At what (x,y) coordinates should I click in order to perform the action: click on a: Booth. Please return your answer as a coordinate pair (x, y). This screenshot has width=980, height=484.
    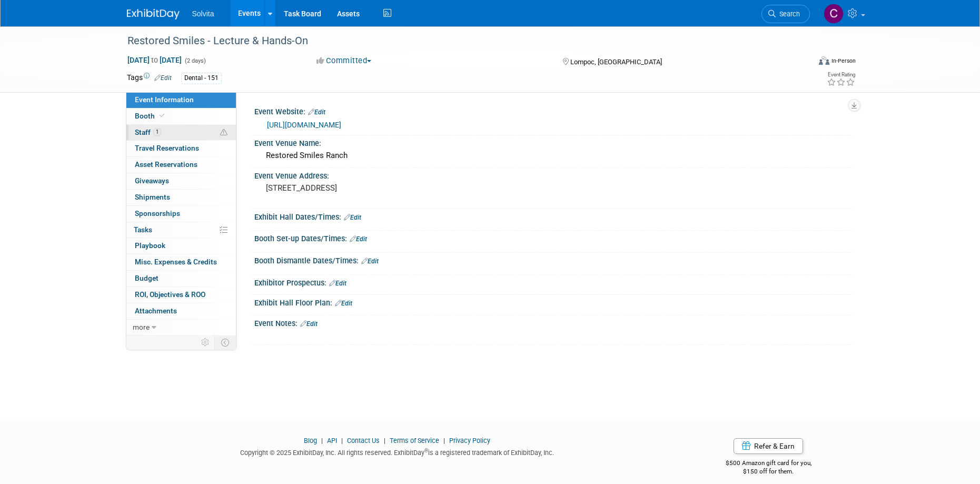
    Looking at the image, I should click on (181, 116).